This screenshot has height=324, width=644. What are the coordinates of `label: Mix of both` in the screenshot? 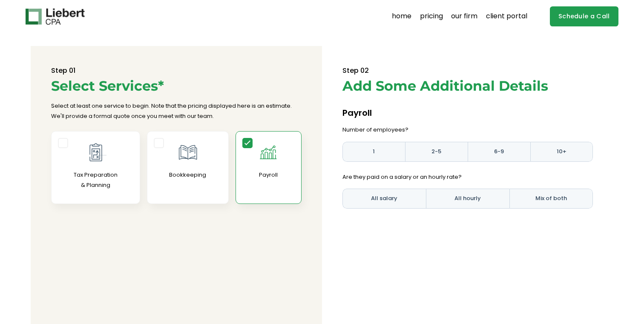 It's located at (552, 198).